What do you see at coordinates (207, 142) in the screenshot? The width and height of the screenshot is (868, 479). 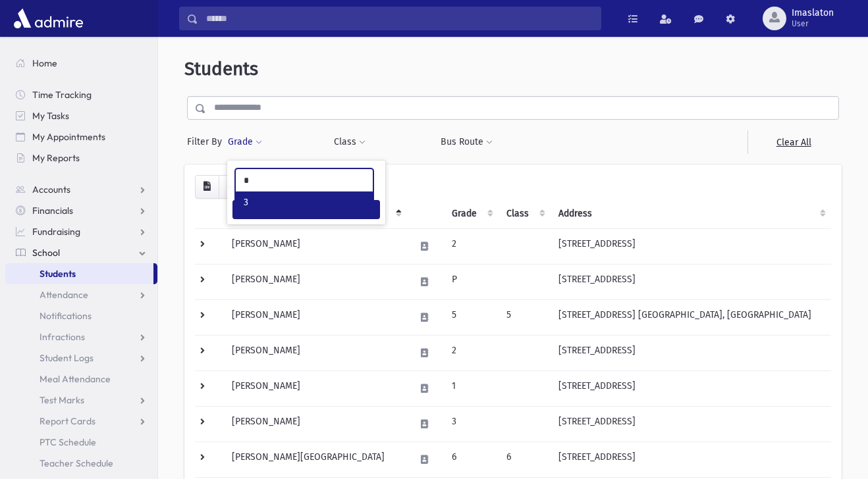 I see `span: Filter By` at bounding box center [207, 142].